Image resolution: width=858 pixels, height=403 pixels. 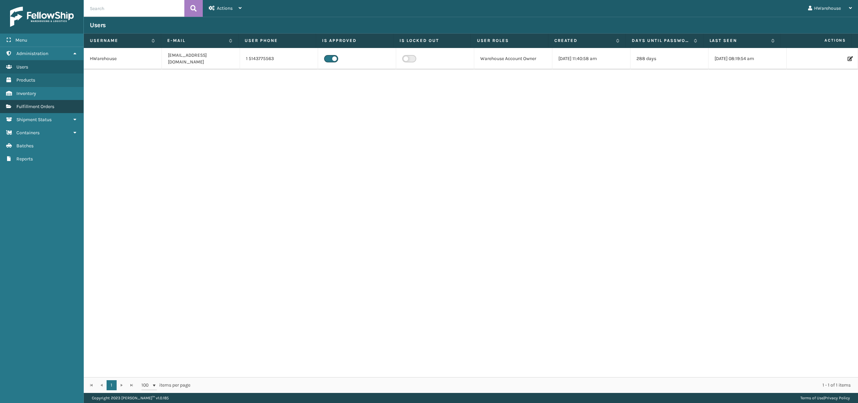 What do you see at coordinates (34, 119) in the screenshot?
I see `span: Shipment Status` at bounding box center [34, 119].